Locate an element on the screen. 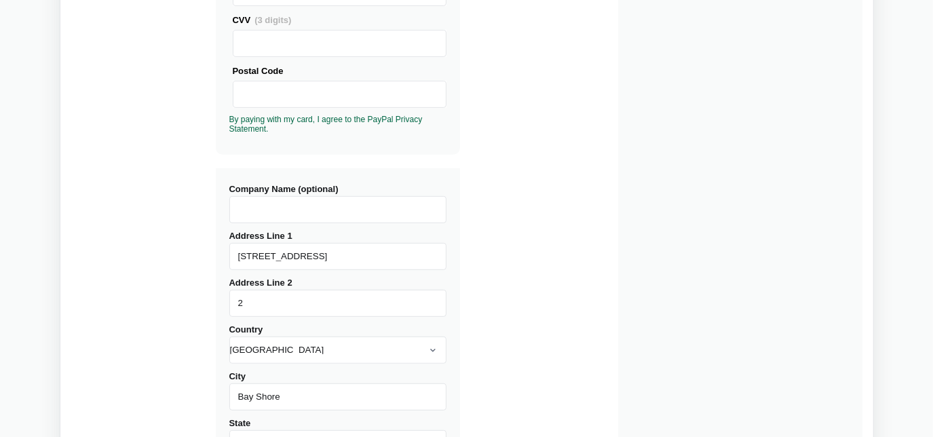 This screenshot has height=437, width=933. input: City is located at coordinates (338, 397).